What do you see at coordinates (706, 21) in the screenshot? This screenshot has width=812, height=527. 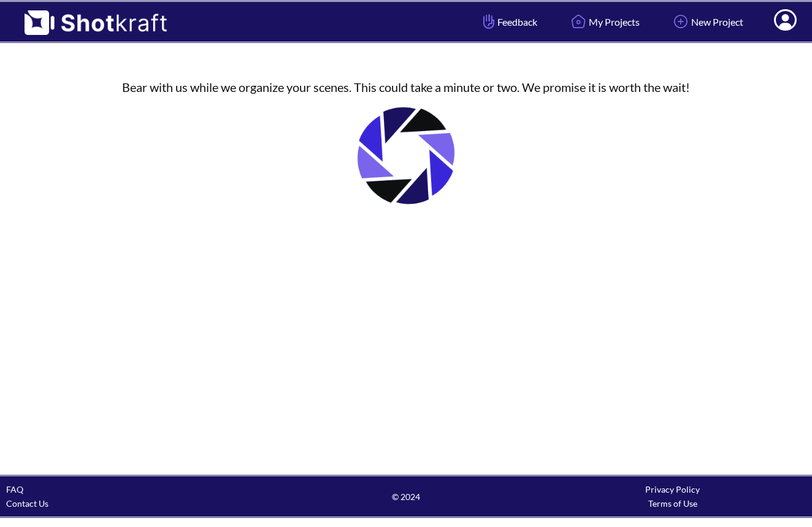 I see `a: New Project` at bounding box center [706, 21].